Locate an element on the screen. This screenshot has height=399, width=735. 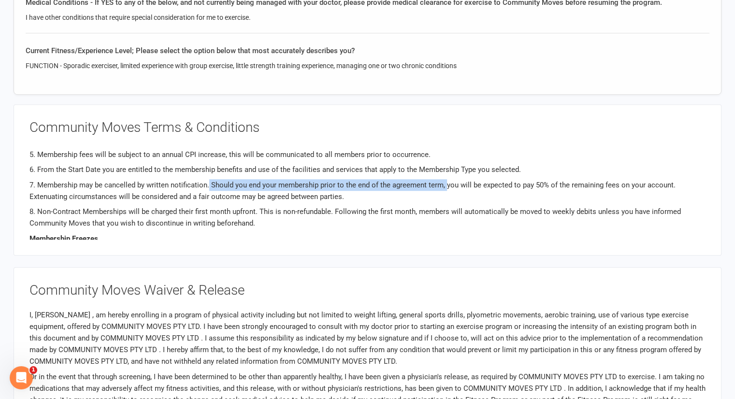
div: FUNCTION - Sporadic exerciser, limited experience with group exercise, little strength training e... is located at coordinates (367, 66).